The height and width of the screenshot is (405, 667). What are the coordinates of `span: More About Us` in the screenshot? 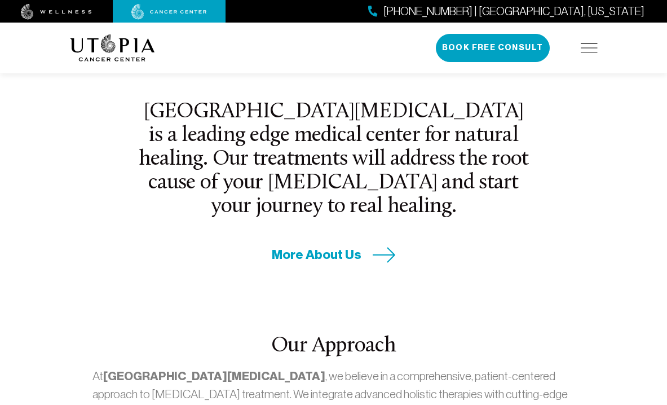 It's located at (316, 254).